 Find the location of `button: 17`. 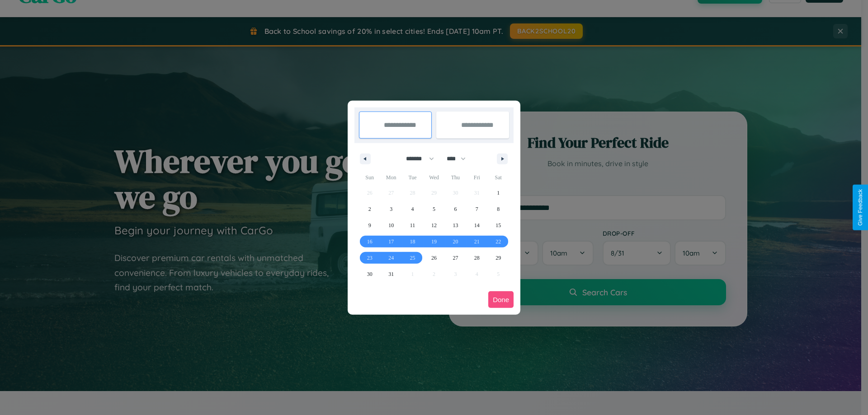

button: 17 is located at coordinates (390, 241).